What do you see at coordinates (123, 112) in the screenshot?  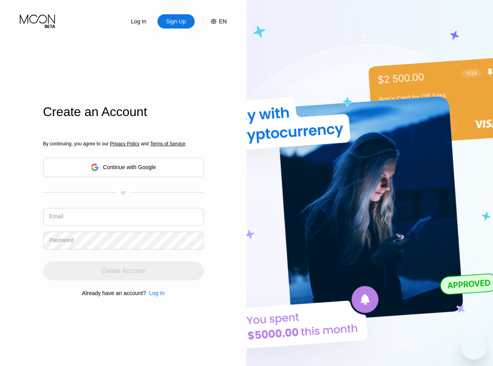 I see `div: Create an Account` at bounding box center [123, 112].